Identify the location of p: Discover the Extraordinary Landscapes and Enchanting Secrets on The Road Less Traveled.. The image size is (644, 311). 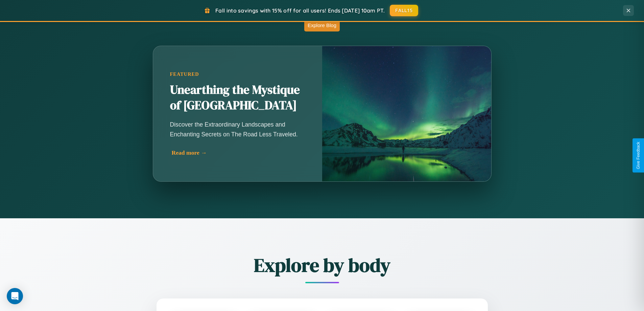
(238, 129).